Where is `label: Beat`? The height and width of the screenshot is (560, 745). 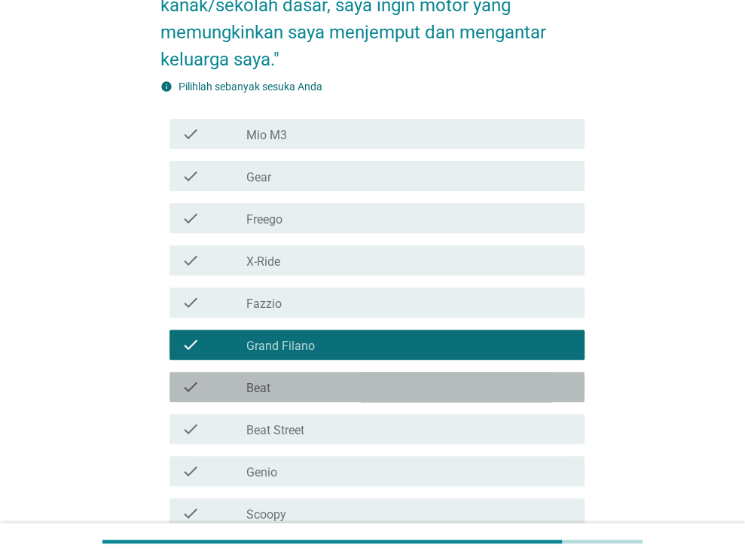 label: Beat is located at coordinates (259, 389).